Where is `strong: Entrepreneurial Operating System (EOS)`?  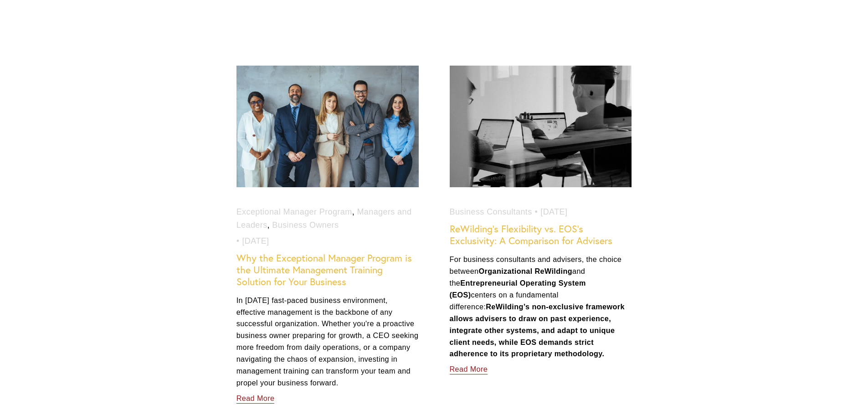 strong: Entrepreneurial Operating System (EOS) is located at coordinates (519, 289).